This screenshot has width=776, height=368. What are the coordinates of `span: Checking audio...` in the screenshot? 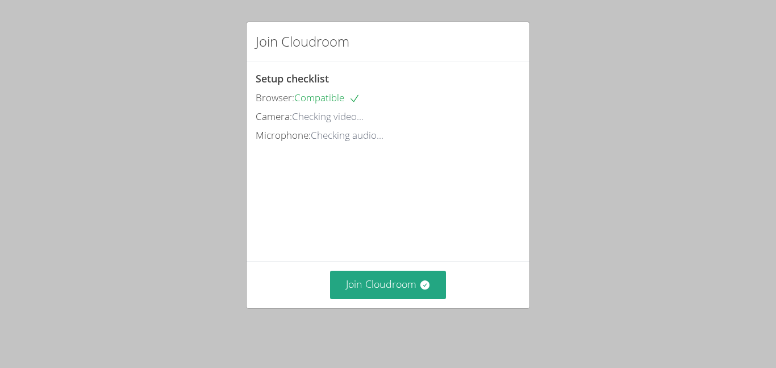 It's located at (347, 135).